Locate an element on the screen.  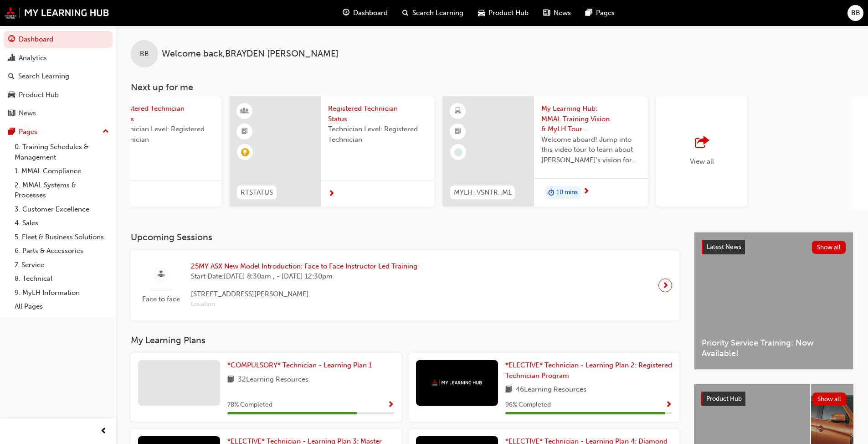
span: 32 Learning Resources is located at coordinates (273, 379).